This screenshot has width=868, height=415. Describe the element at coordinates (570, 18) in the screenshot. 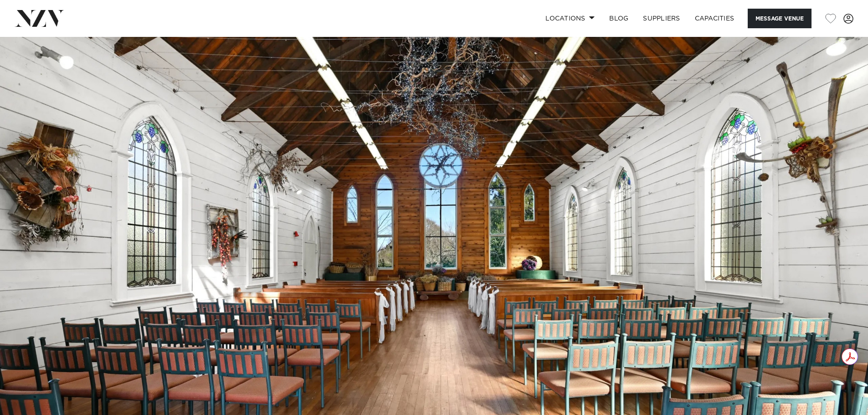

I see `a: Locations` at that location.